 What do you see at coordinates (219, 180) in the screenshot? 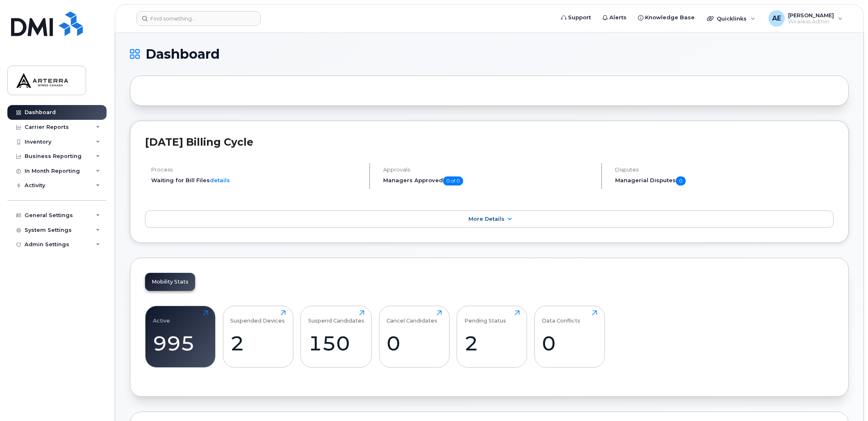
I see `a: details` at bounding box center [219, 180].